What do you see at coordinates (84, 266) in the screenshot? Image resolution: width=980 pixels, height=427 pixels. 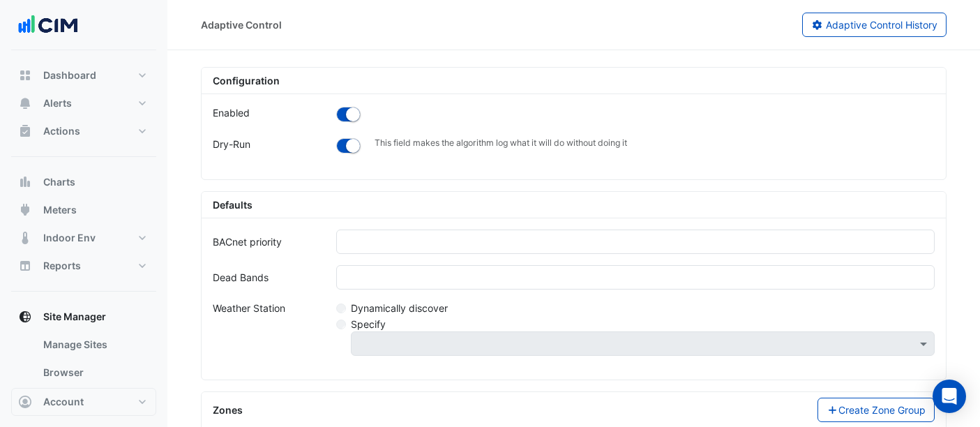 I see `button: Reports` at bounding box center [84, 266].